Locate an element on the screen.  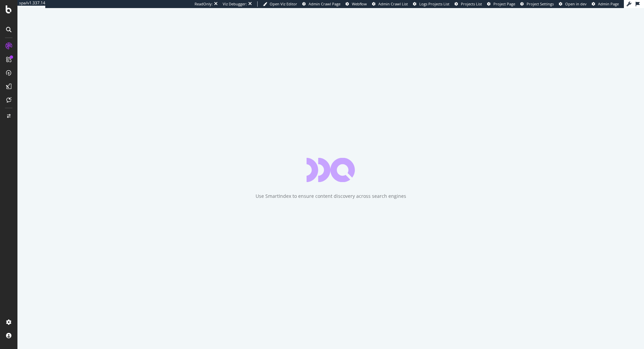
span: Project Settings is located at coordinates (540, 3).